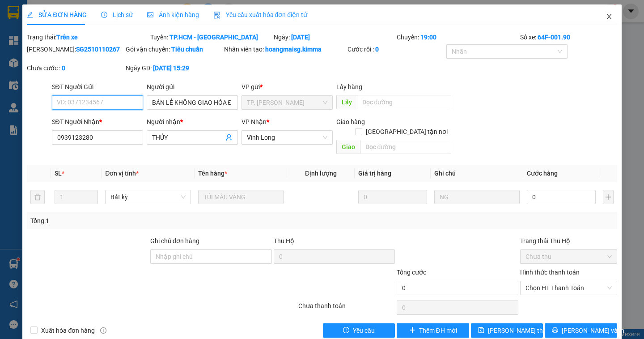 The height and width of the screenshot is (339, 644). Describe the element at coordinates (569, 288) in the screenshot. I see `span: Chọn HT Thanh Toán` at that location.